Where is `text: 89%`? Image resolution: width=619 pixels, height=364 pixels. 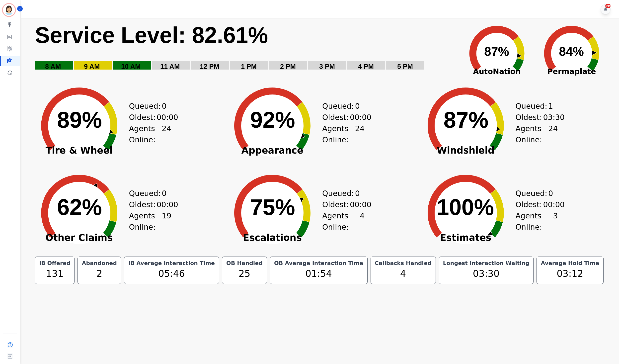
text: 89% is located at coordinates (80, 120).